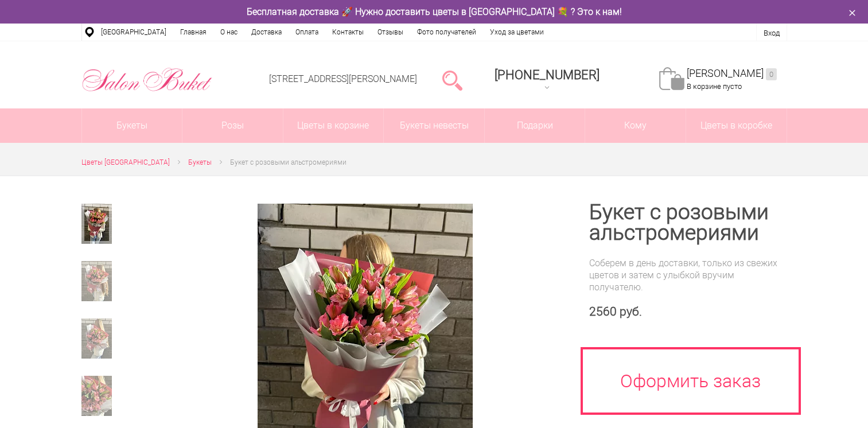 The image size is (868, 428). Describe the element at coordinates (690, 381) in the screenshot. I see `a: Оформить заказ` at that location.